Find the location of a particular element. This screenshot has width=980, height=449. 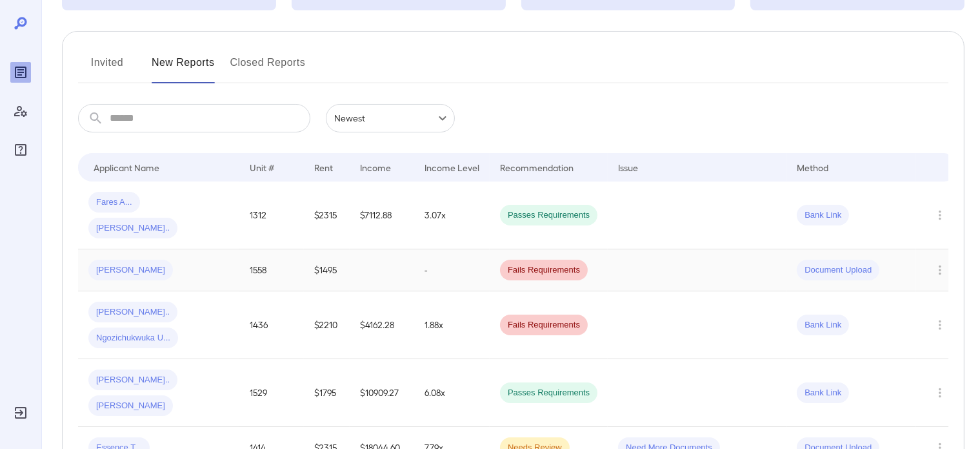

td: $2315 is located at coordinates (326, 215).